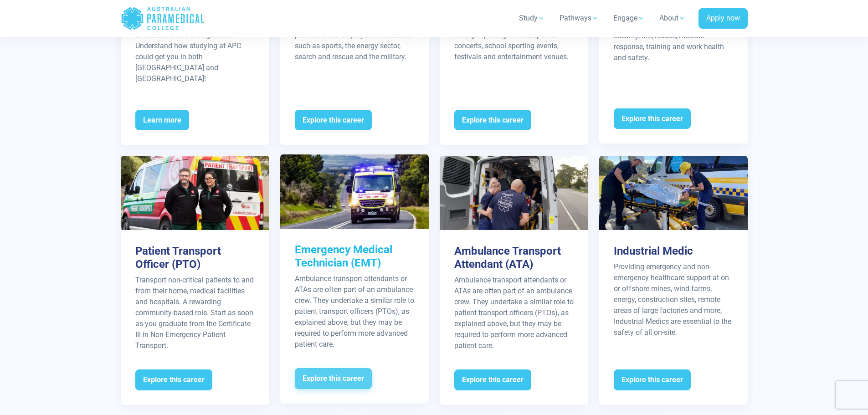 The width and height of the screenshot is (868, 415). Describe the element at coordinates (162, 120) in the screenshot. I see `span: Learn more` at that location.